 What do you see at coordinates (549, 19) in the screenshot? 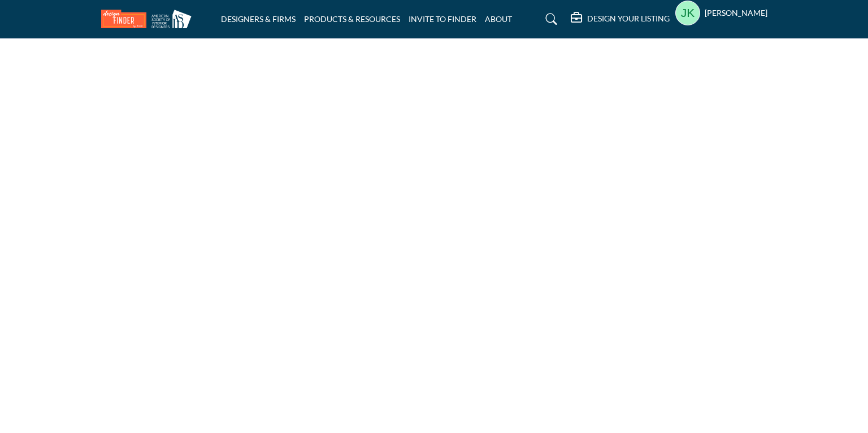
I see `a: Search` at bounding box center [549, 19].